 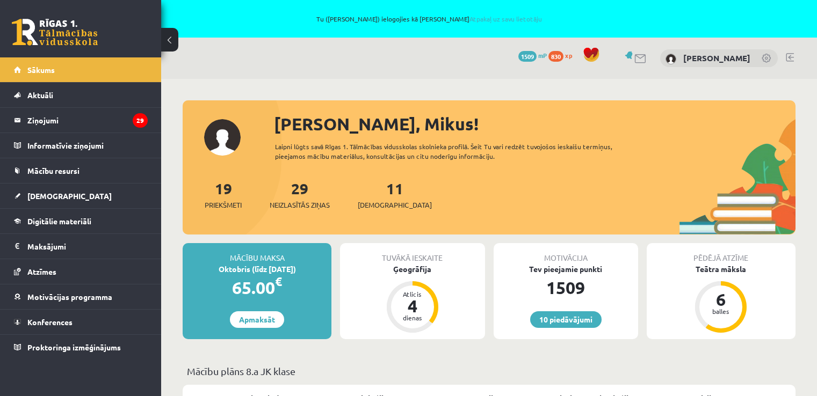 I want to click on div: Atlicis, so click(x=413, y=294).